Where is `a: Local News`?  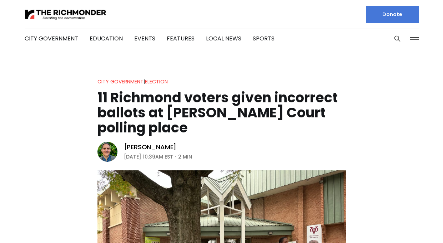
a: Local News is located at coordinates (224, 38).